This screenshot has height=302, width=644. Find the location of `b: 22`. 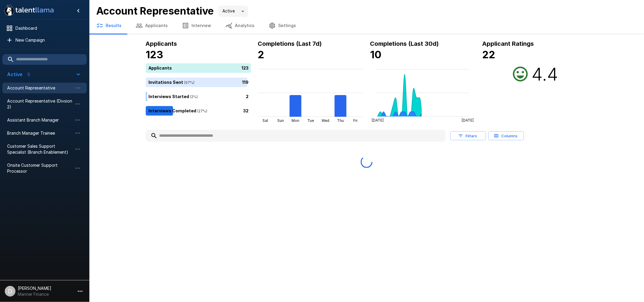

b: 22 is located at coordinates (489, 54).